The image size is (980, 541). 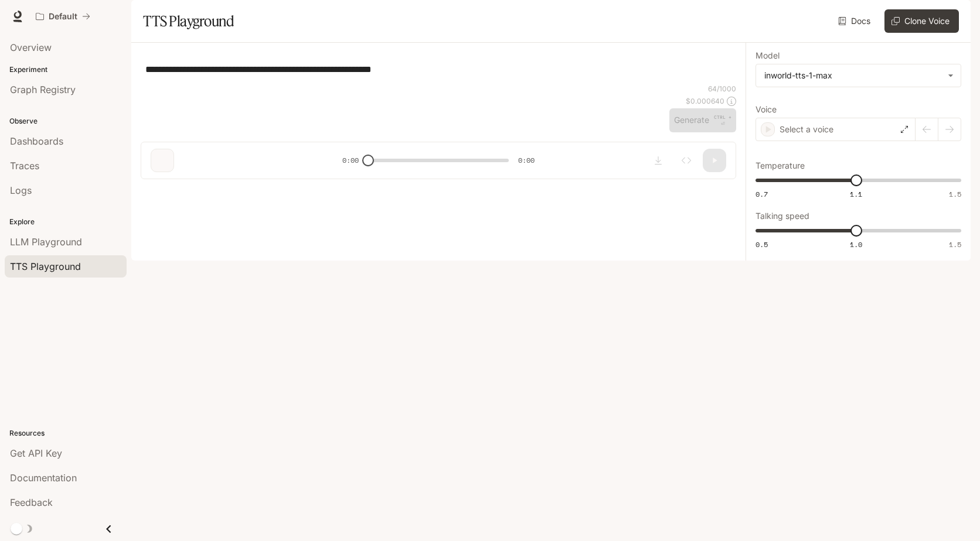 I want to click on button: Clone Voice, so click(x=922, y=21).